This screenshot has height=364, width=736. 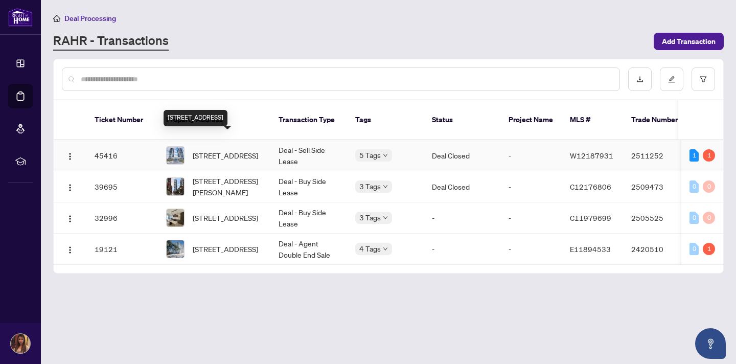 I want to click on td: 2505525, so click(x=659, y=218).